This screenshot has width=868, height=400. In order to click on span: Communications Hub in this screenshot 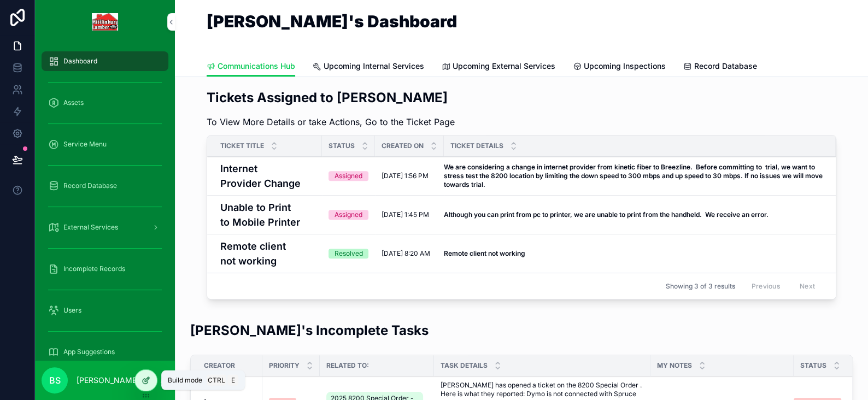, I will do `click(256, 67)`.